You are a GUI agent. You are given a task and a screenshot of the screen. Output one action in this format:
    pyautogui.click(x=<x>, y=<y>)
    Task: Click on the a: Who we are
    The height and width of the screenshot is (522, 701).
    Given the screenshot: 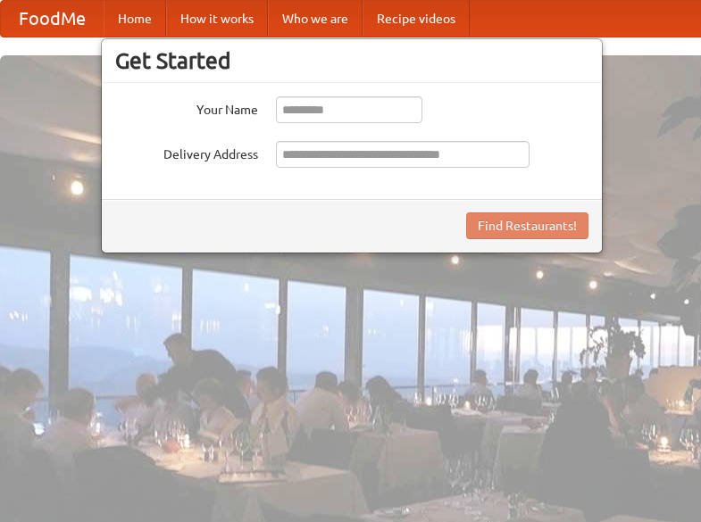 What is the action you would take?
    pyautogui.click(x=315, y=19)
    